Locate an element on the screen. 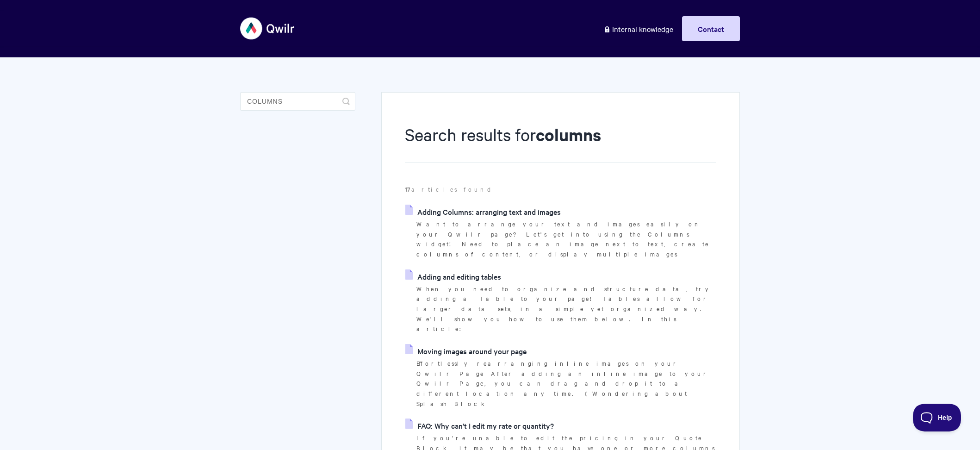 The image size is (980, 450). p: Effortlessly rearranging inline images on your Qwilr Page After adding an inline image to your Qw... is located at coordinates (567, 383).